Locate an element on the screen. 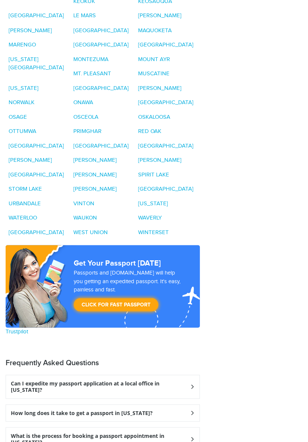 Image resolution: width=308 pixels, height=442 pixels. a: WATERLOO is located at coordinates (23, 217).